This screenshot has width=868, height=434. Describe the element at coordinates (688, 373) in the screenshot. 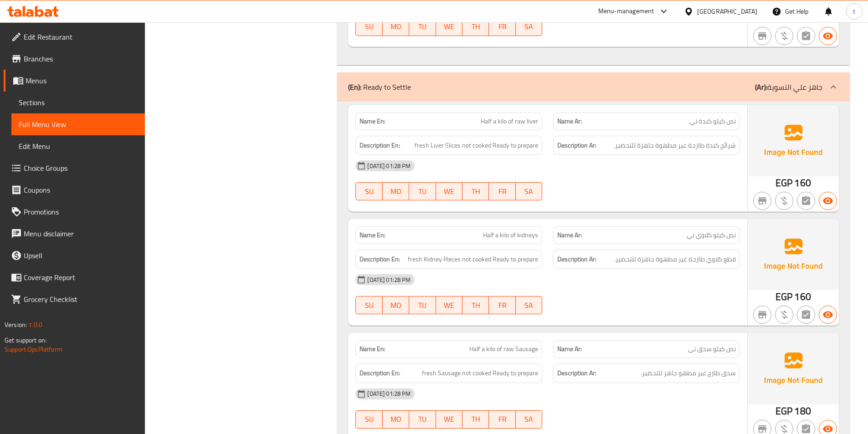

I see `span: سدق طازج غير مطهو جاهز للتحضير.` at that location.